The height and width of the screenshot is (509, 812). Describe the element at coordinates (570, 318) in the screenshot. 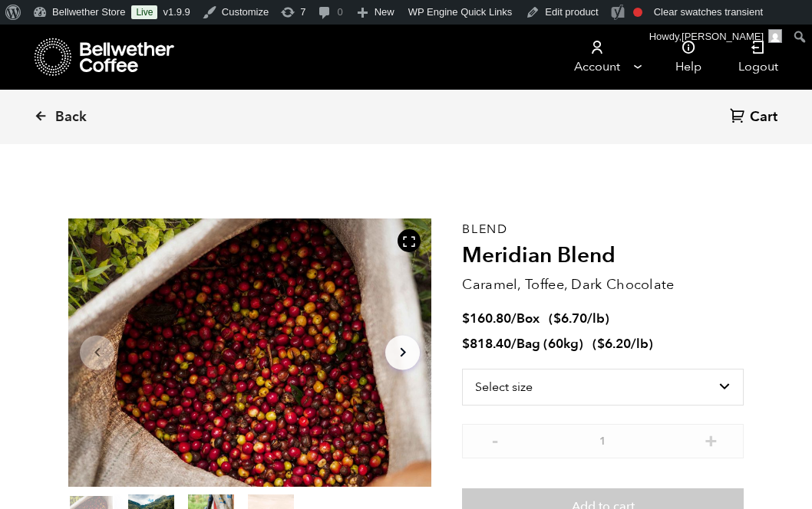

I see `bdi: 6.70` at that location.